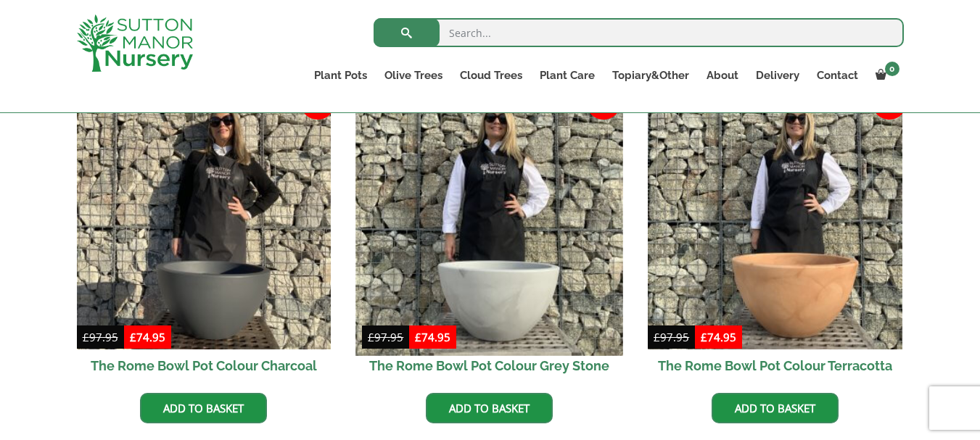 The width and height of the screenshot is (980, 440). What do you see at coordinates (639, 32) in the screenshot?
I see `input: Search...` at bounding box center [639, 32].